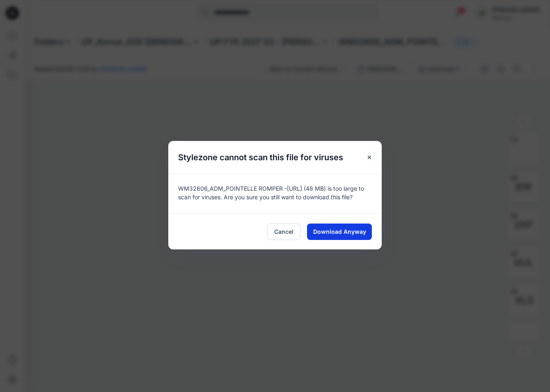 This screenshot has width=550, height=392. What do you see at coordinates (339, 231) in the screenshot?
I see `span: Download Anyway` at bounding box center [339, 231].